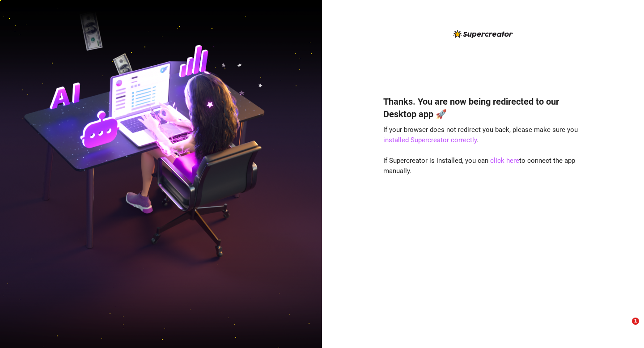 Image resolution: width=644 pixels, height=348 pixels. I want to click on a: click here, so click(504, 161).